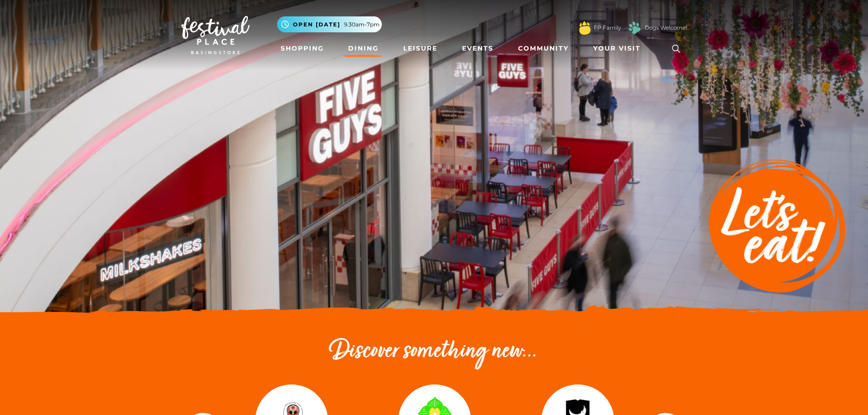 The width and height of the screenshot is (868, 415). Describe the element at coordinates (363, 48) in the screenshot. I see `a: Dining` at that location.